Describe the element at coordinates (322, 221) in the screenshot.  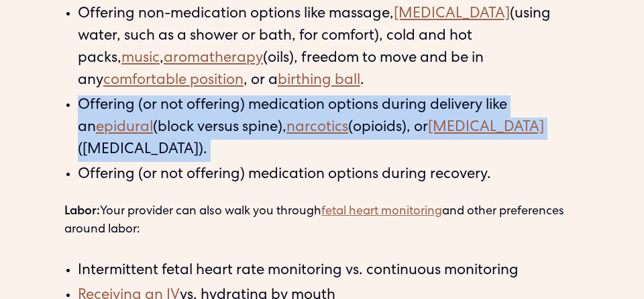
I see `p: Your provider can also walk you through and other preferences around labor:` at that location.